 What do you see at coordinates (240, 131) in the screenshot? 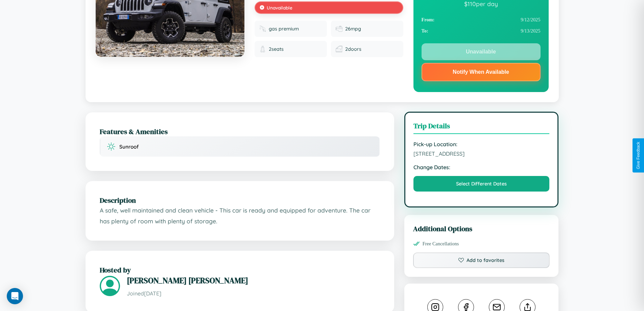
I see `h2: Features & Amenities` at bounding box center [240, 131].